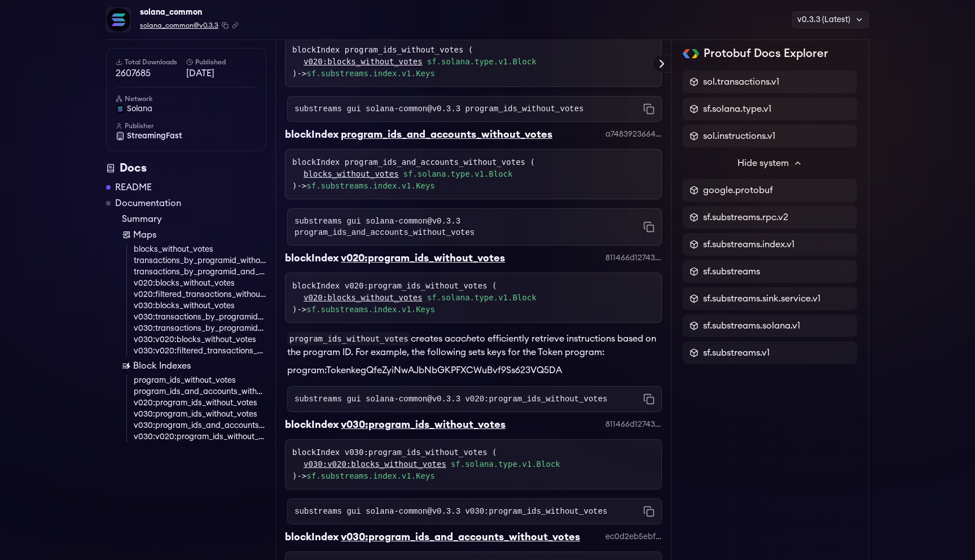 This screenshot has height=560, width=975. I want to click on button: Copy package name and version, so click(225, 25).